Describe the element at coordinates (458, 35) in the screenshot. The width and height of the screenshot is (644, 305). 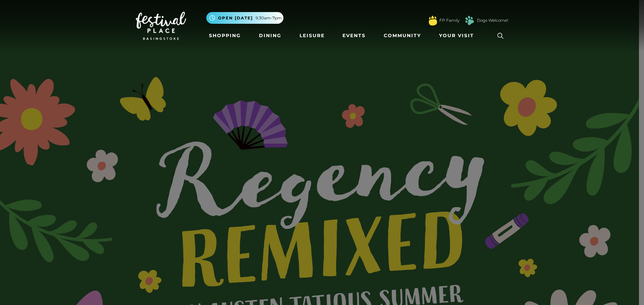
I see `a: Your Visit` at that location.